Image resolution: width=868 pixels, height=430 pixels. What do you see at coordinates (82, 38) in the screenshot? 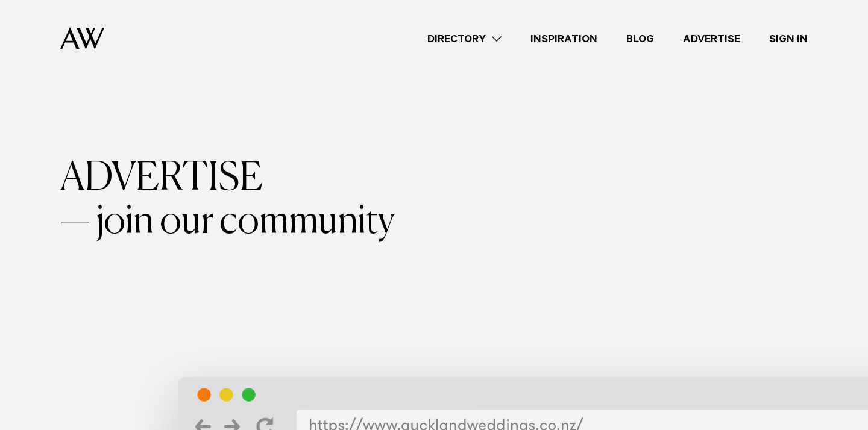
I see `img: Auckland Weddings Logo` at bounding box center [82, 38].